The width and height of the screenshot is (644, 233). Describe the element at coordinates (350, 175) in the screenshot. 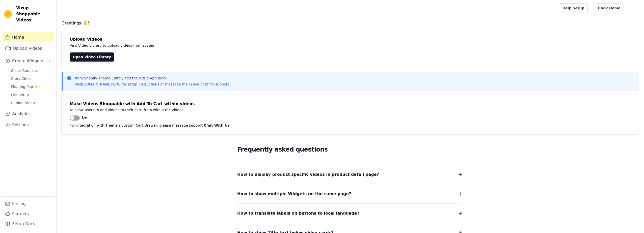

I see `button: How to display product specific videos in product detail page?` at that location.